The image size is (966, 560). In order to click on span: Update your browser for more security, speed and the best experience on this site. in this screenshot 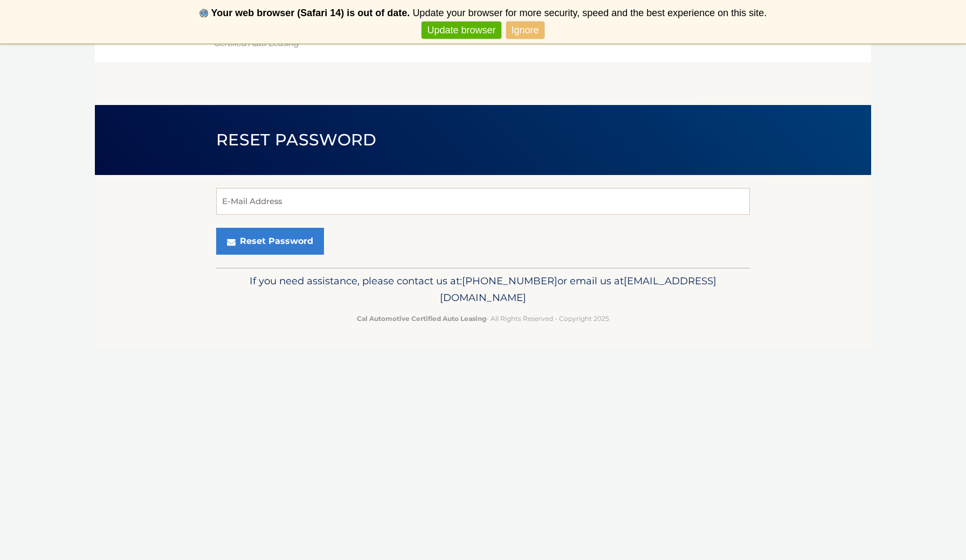, I will do `click(589, 13)`.